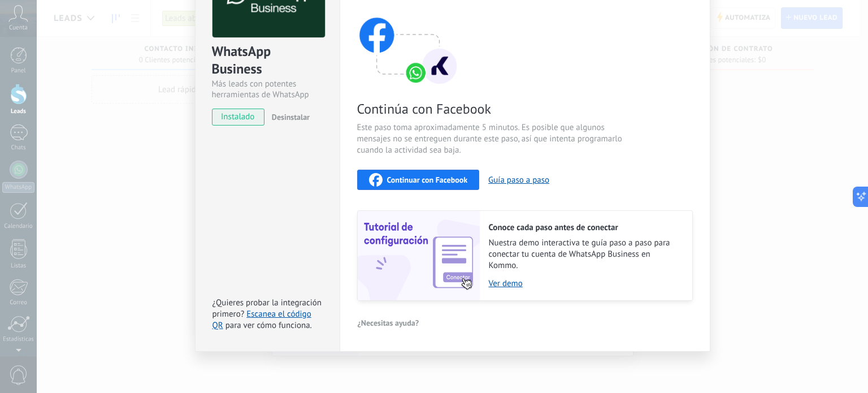 This screenshot has width=868, height=393. I want to click on a: Ver demo, so click(585, 283).